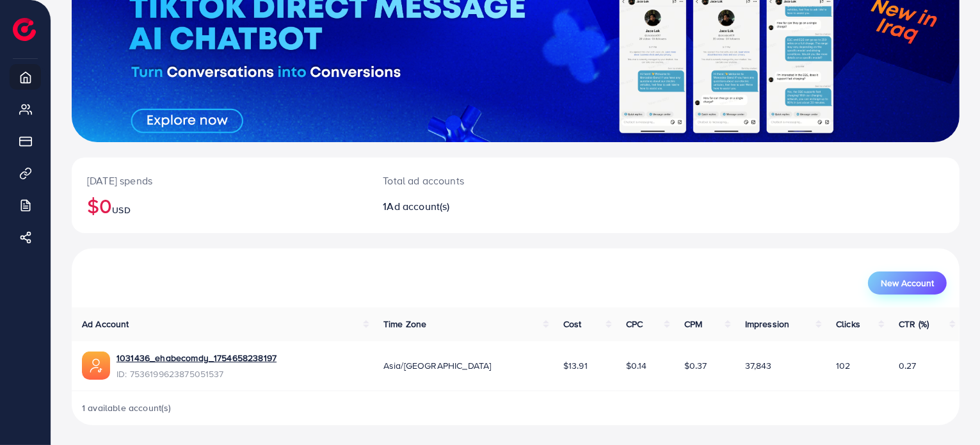 The image size is (980, 445). What do you see at coordinates (121, 210) in the screenshot?
I see `span: USD` at bounding box center [121, 210].